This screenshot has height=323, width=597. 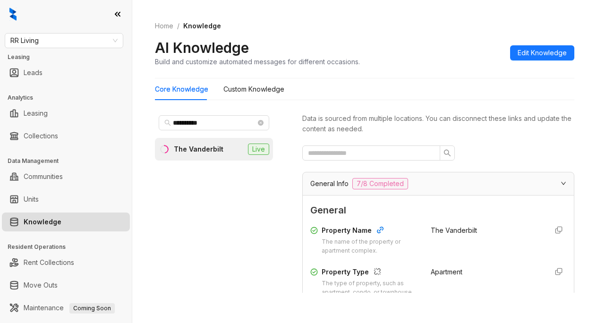 What do you see at coordinates (164, 26) in the screenshot?
I see `a: Home` at bounding box center [164, 26].